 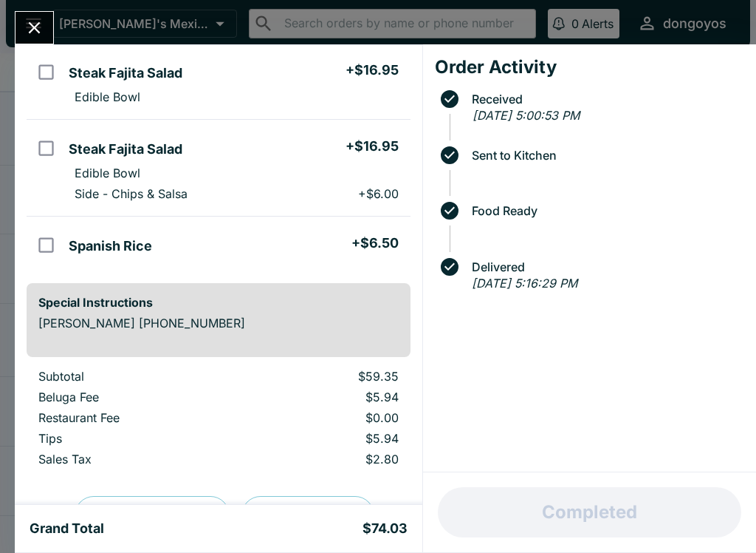 I want to click on p: Tips, so click(x=133, y=438).